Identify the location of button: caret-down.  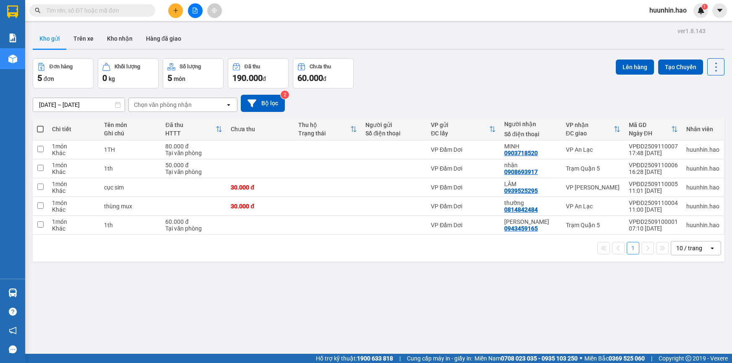
(720, 10).